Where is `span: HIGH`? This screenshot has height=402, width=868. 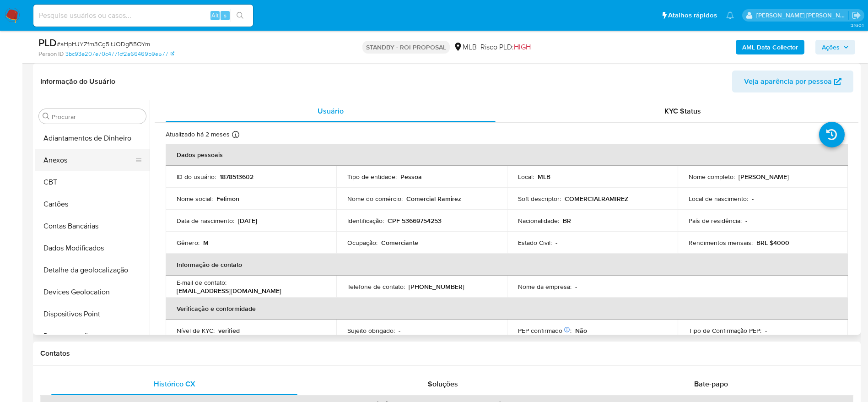 span: HIGH is located at coordinates (522, 47).